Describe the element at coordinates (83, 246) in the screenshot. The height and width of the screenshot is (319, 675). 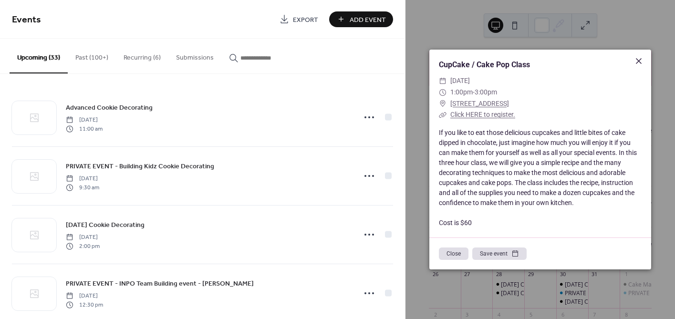
I see `span: 2:00 pm` at that location.